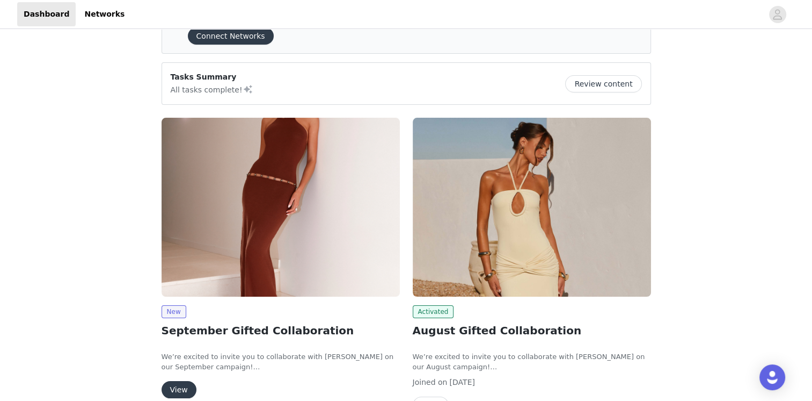 The height and width of the screenshot is (401, 812). I want to click on h2: September Gifted Collaboration, so click(281, 330).